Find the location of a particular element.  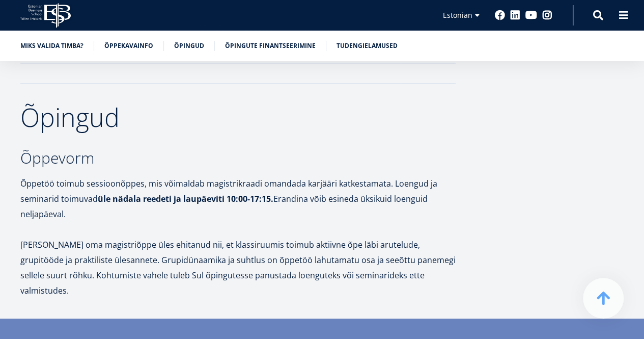

a: Õppekavainfo is located at coordinates (129, 46).